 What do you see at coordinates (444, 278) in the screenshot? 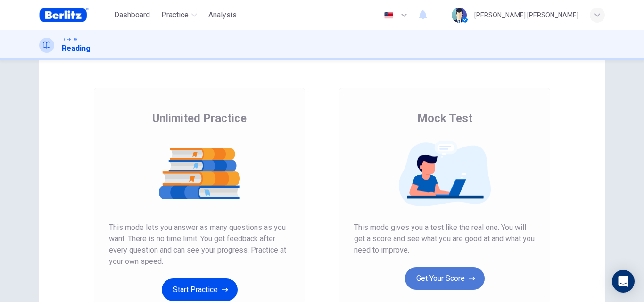
I see `button: Get Your Score` at bounding box center [444, 278].